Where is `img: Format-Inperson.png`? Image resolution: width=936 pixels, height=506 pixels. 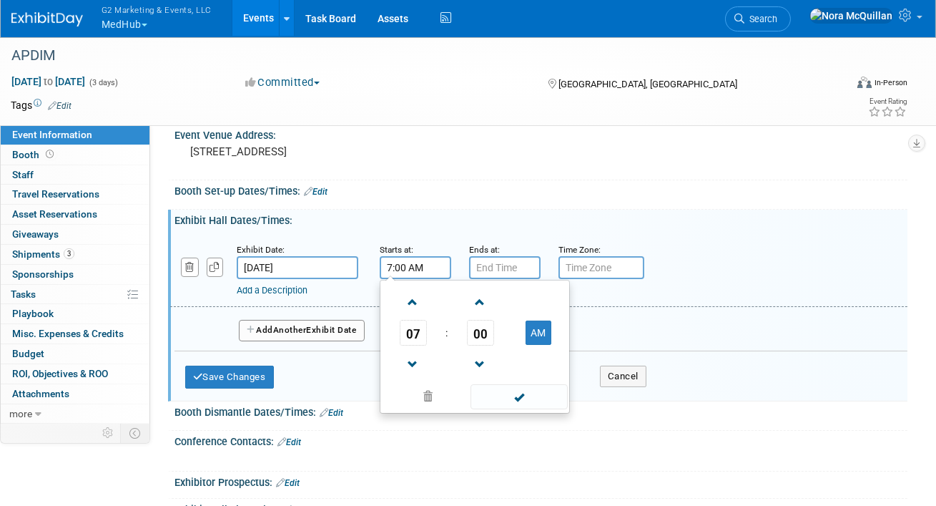 img: Format-Inperson.png is located at coordinates (865, 82).